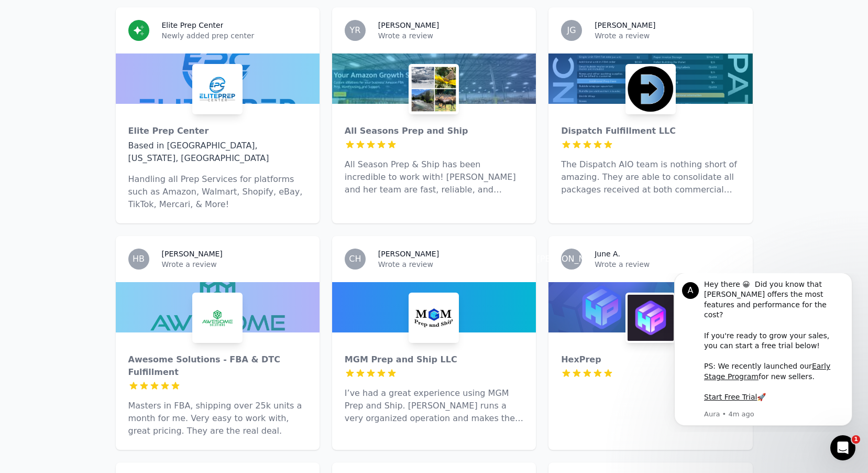  I want to click on span: YR, so click(355, 30).